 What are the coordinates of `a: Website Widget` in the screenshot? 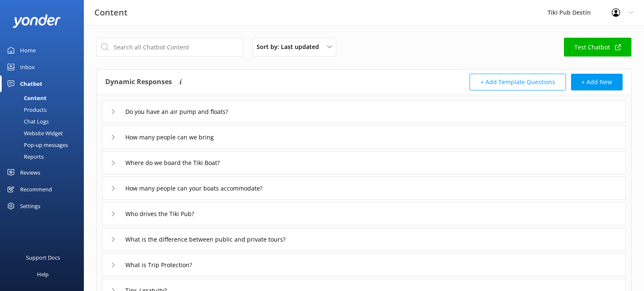 It's located at (44, 133).